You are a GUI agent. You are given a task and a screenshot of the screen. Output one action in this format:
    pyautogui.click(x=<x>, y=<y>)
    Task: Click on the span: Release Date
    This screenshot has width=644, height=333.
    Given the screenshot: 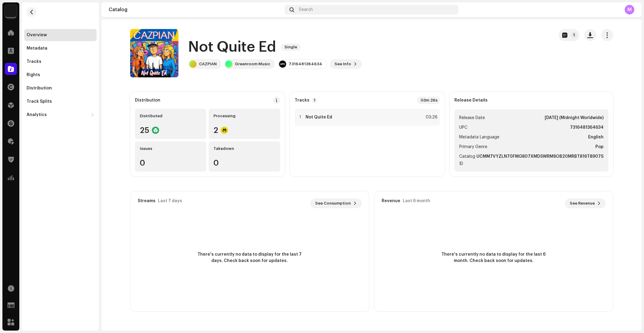 What is the action you would take?
    pyautogui.click(x=472, y=118)
    